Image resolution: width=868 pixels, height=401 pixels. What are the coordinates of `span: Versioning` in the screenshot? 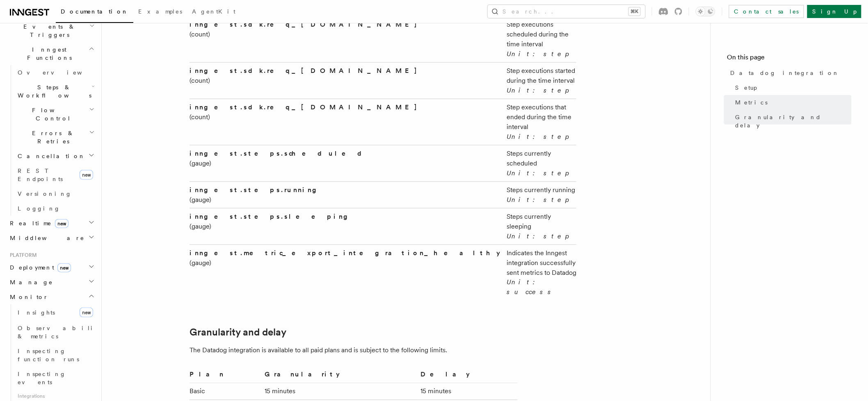 It's located at (45, 194).